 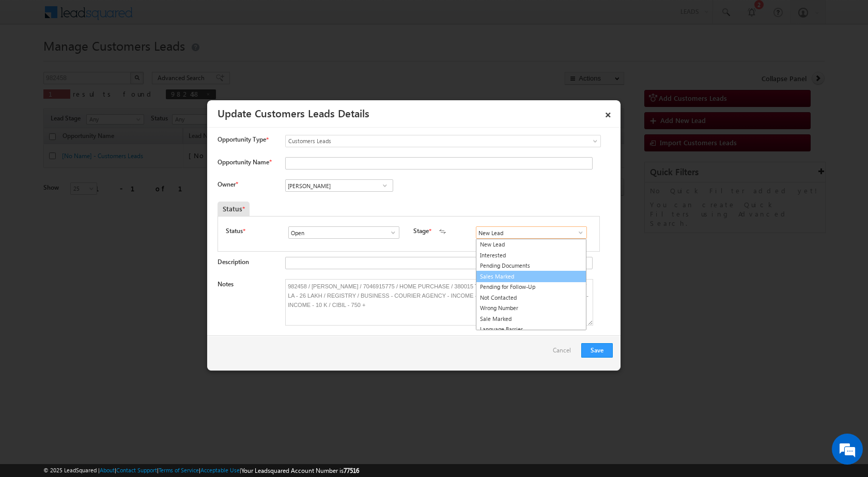 What do you see at coordinates (532, 287) in the screenshot?
I see `a: Pending for Follow-Up` at bounding box center [532, 287].